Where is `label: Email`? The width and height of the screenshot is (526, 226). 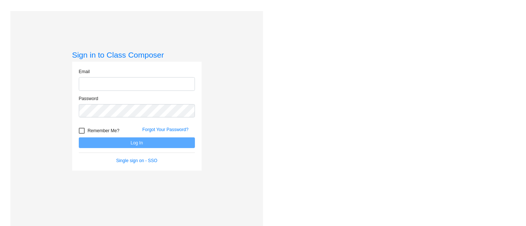 label: Email is located at coordinates (84, 72).